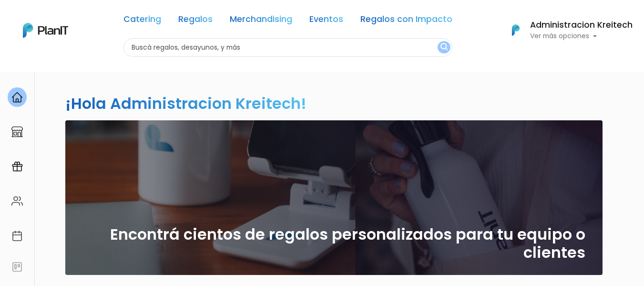 This screenshot has width=644, height=286. What do you see at coordinates (334, 244) in the screenshot?
I see `h2: Encontrá cientos de regalos personalizados para tu equipo o clientes` at bounding box center [334, 244].